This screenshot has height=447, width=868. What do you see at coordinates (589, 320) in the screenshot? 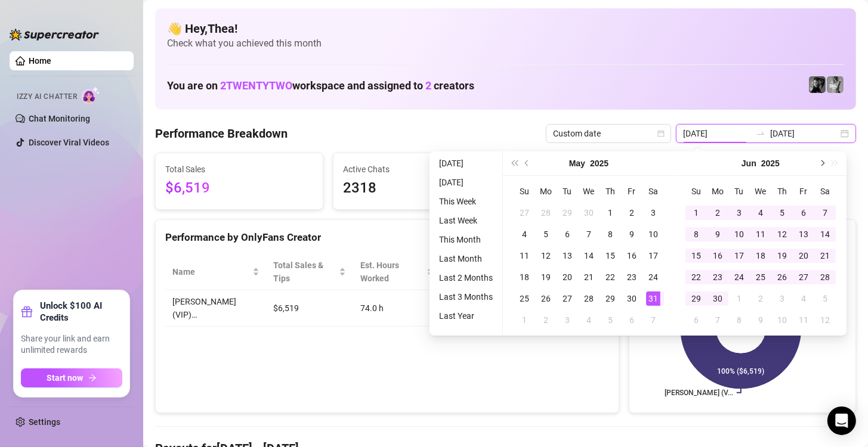
I see `td: 2025-06-04` at bounding box center [589, 320].